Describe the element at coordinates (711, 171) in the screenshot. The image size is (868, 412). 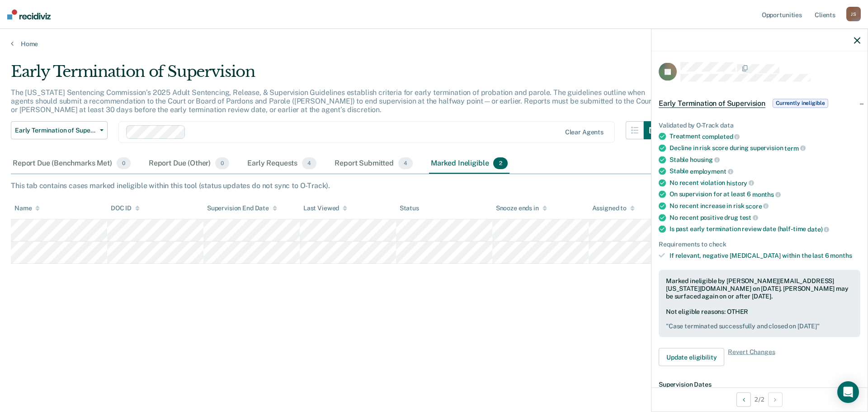
I see `span: employment` at that location.